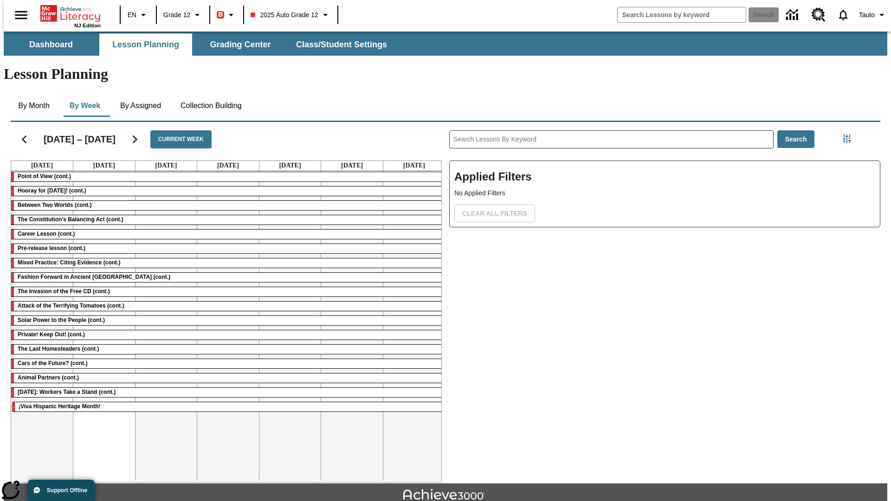 This screenshot has width=891, height=501. I want to click on div: Private! Keep Out! (cont.), so click(228, 335).